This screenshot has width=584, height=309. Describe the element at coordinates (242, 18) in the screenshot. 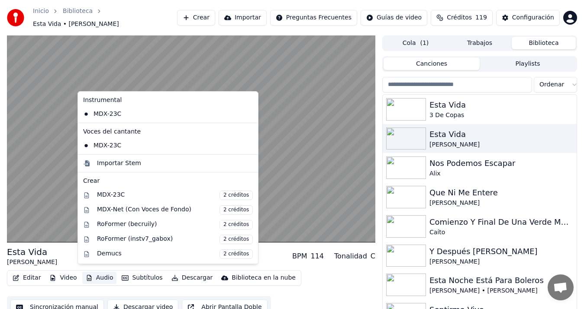

I see `button: Importar` at that location.